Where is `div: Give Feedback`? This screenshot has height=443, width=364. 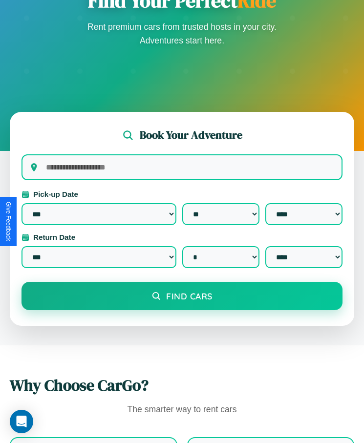
div: Give Feedback is located at coordinates (8, 221).